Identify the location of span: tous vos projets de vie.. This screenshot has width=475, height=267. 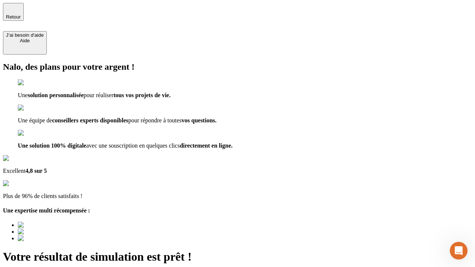
(142, 95).